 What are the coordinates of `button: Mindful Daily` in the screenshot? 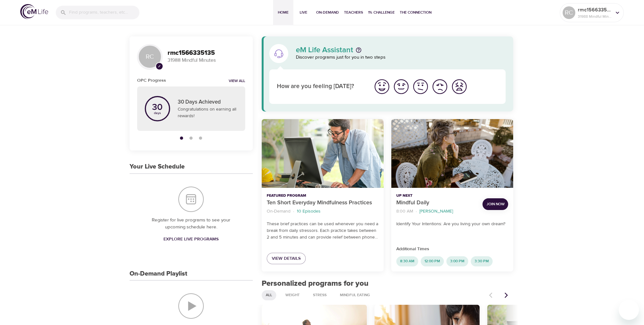 It's located at (452, 153).